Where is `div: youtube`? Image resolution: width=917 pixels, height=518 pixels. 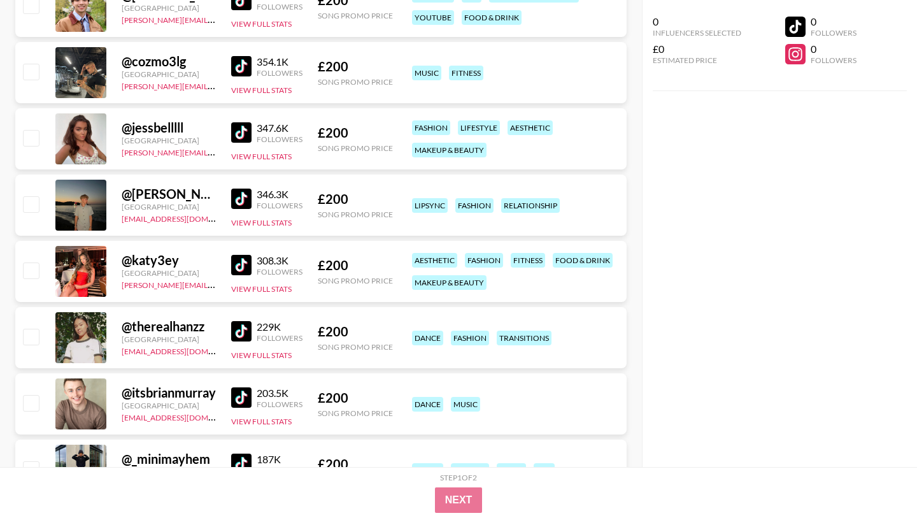
div: youtube is located at coordinates (433, 17).